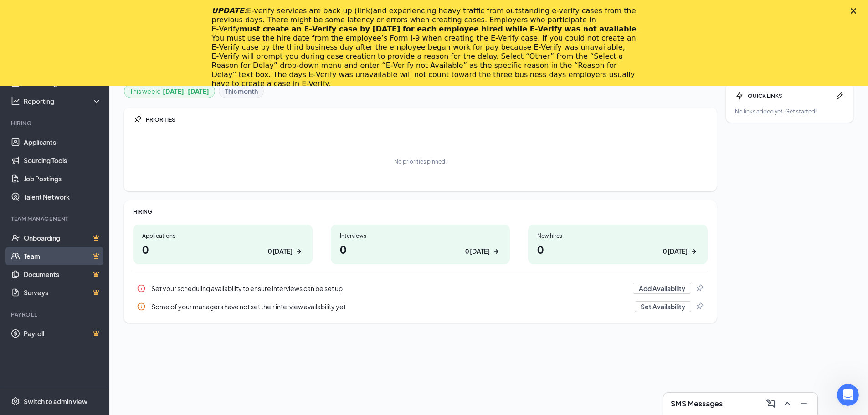 The image size is (868, 415). What do you see at coordinates (789, 96) in the screenshot?
I see `div: QUICK LINKS` at bounding box center [789, 96].